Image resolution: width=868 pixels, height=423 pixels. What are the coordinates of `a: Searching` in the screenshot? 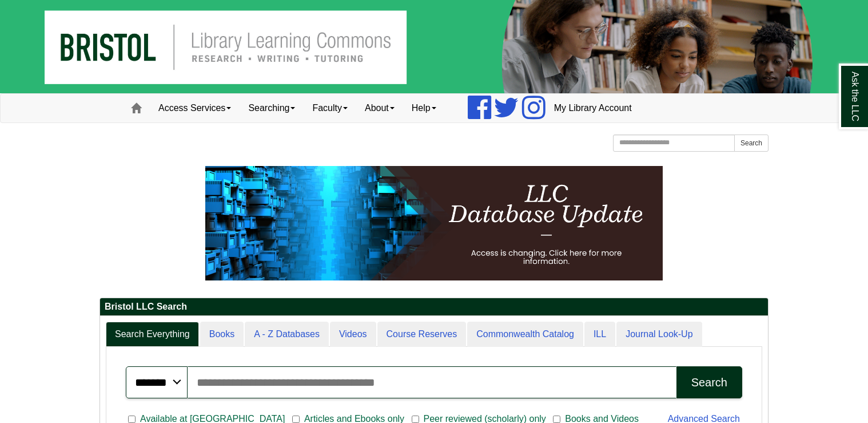 It's located at (271, 108).